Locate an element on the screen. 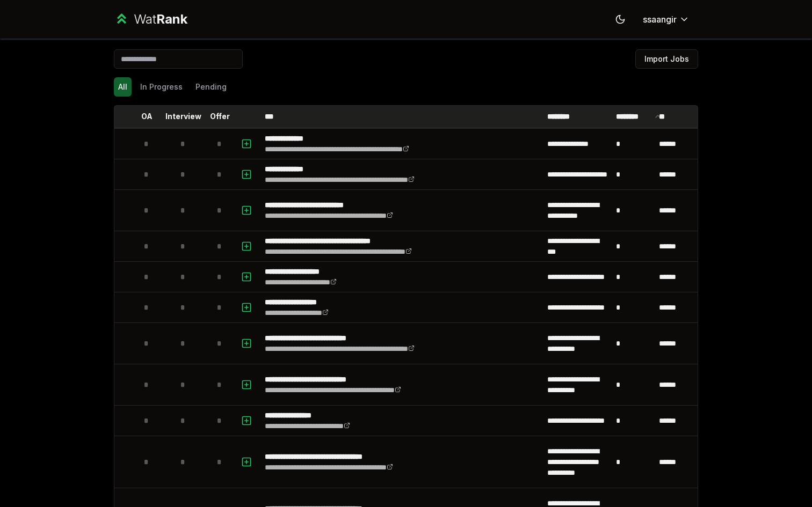 The image size is (812, 507). p: Offer is located at coordinates (220, 116).